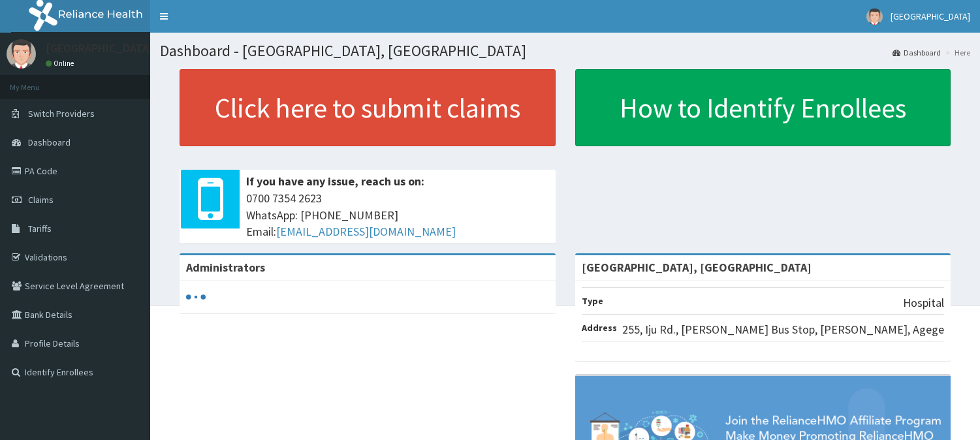 This screenshot has width=980, height=440. What do you see at coordinates (49, 142) in the screenshot?
I see `span: Dashboard` at bounding box center [49, 142].